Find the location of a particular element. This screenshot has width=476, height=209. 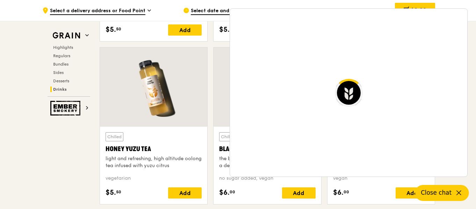

span: Select date and time slot is located at coordinates (221, 11).